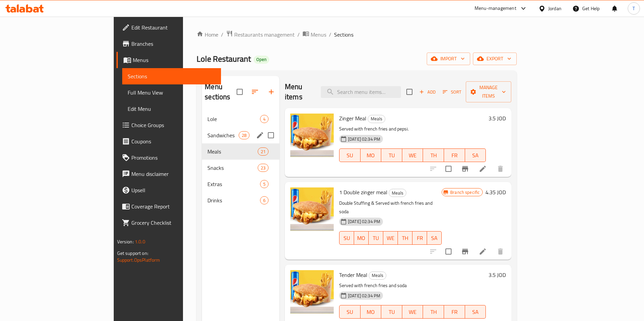  What do you see at coordinates (255, 92) in the screenshot?
I see `span: Sort sections` at bounding box center [255, 92].